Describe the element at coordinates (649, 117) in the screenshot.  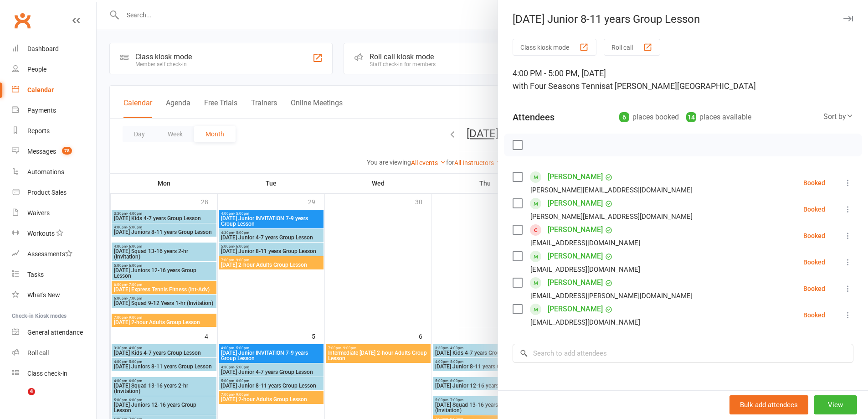
I see `div: places booked` at that location.